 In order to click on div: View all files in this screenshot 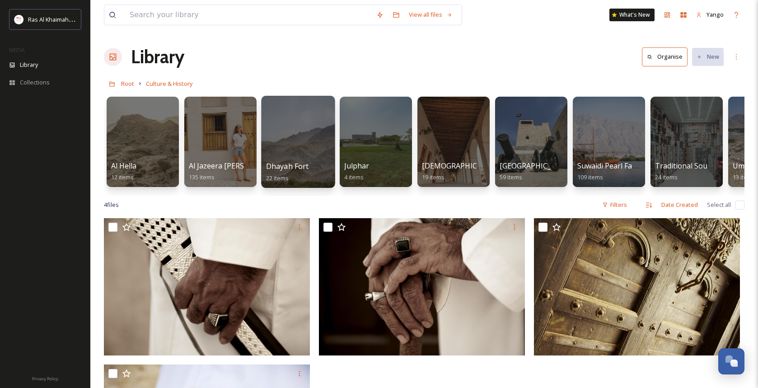, I will do `click(431, 14)`.